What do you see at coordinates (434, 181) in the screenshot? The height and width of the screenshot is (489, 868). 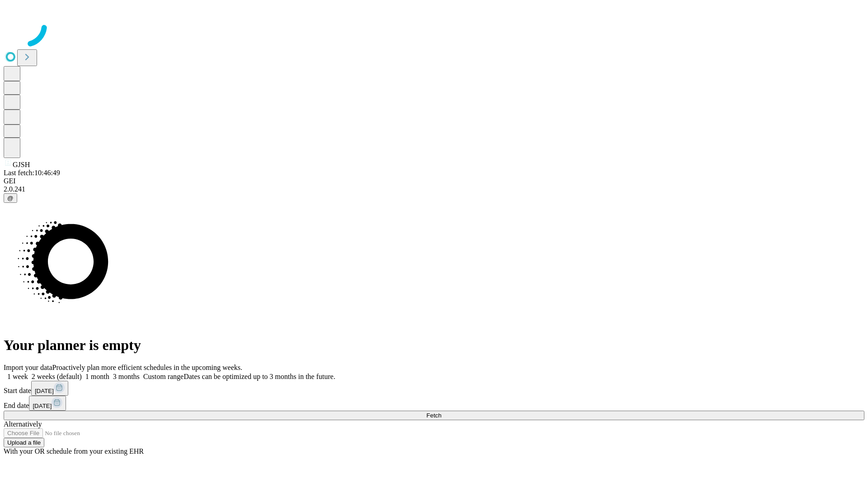 I see `div: GEI` at bounding box center [434, 181].